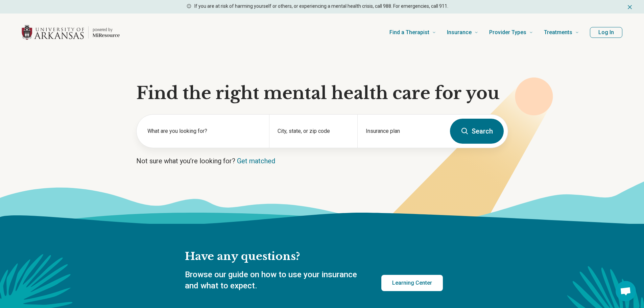  I want to click on button: Dismiss, so click(630, 7).